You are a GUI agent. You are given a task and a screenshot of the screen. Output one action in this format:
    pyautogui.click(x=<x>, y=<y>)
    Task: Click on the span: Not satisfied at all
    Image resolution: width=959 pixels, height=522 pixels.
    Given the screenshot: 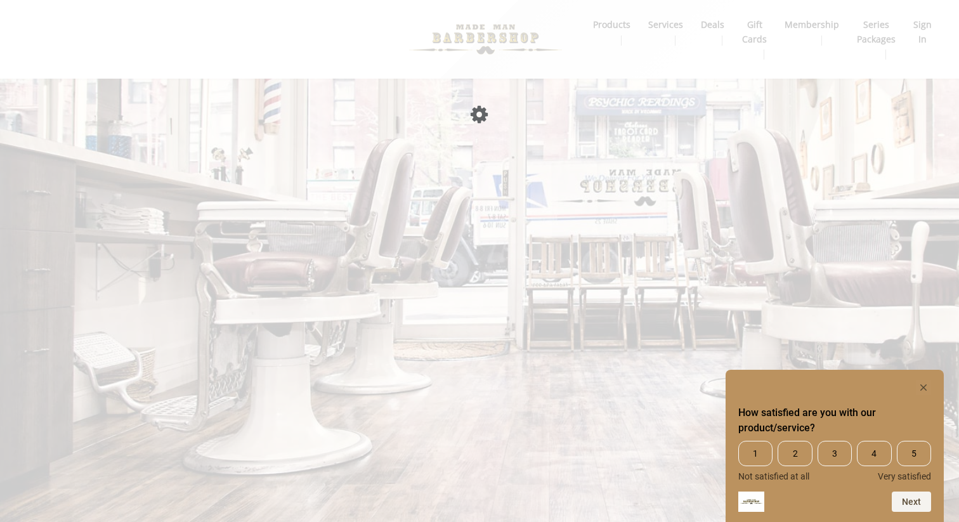 What is the action you would take?
    pyautogui.click(x=774, y=476)
    